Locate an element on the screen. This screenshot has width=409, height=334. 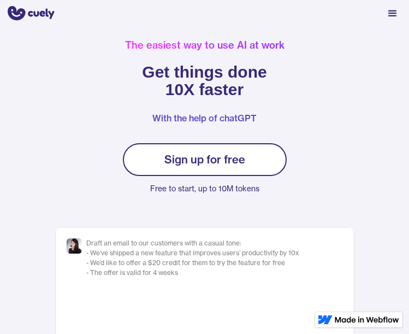
p: With the help of chatGPT is located at coordinates (204, 118).